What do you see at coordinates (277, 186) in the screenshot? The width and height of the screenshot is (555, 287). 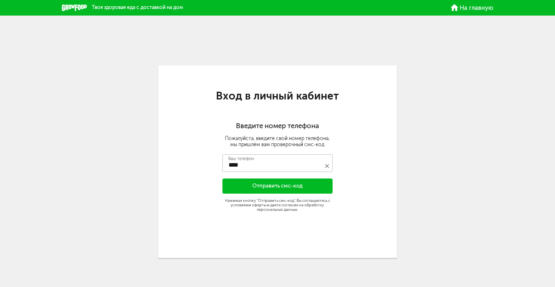 I see `button: Отправить смс-код` at bounding box center [277, 186].